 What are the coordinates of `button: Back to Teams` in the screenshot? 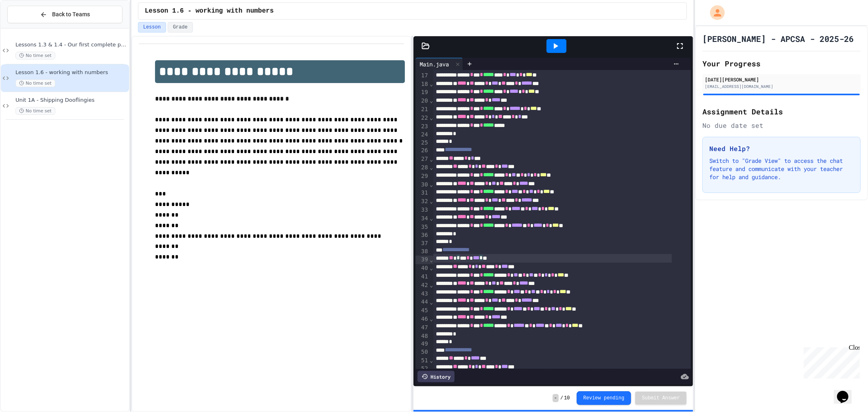 It's located at (65, 14).